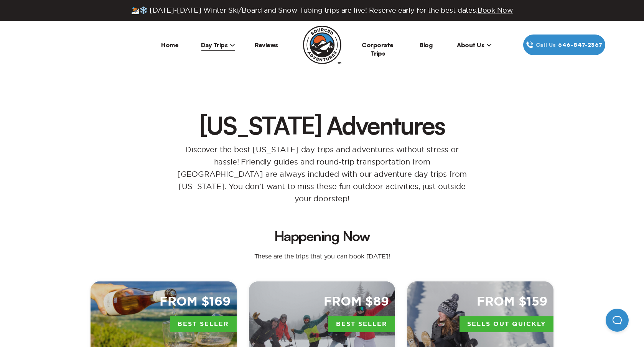 The height and width of the screenshot is (347, 644). What do you see at coordinates (580, 44) in the screenshot?
I see `span: 646‍-847‍-2367` at bounding box center [580, 44].